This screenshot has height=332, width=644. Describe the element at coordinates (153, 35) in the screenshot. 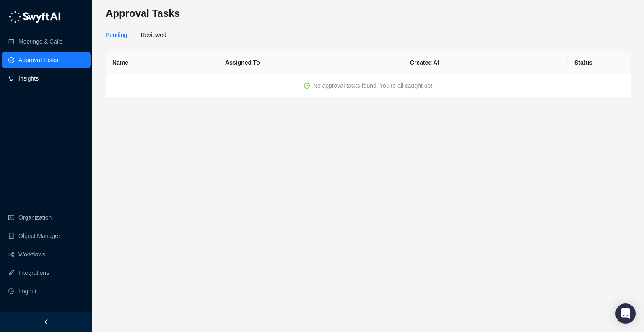

I see `div: Reviewed` at that location.